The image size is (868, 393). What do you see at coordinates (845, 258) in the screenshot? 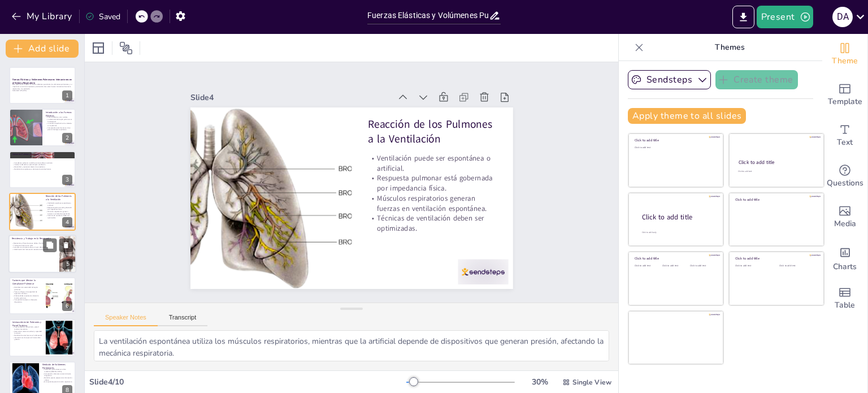
I see `div: Add charts and graphs` at bounding box center [845, 258].